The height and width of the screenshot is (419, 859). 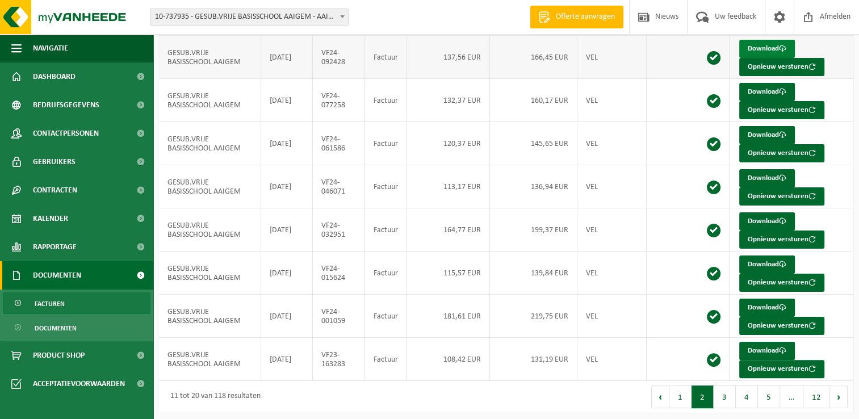 I want to click on a: Documenten, so click(x=77, y=328).